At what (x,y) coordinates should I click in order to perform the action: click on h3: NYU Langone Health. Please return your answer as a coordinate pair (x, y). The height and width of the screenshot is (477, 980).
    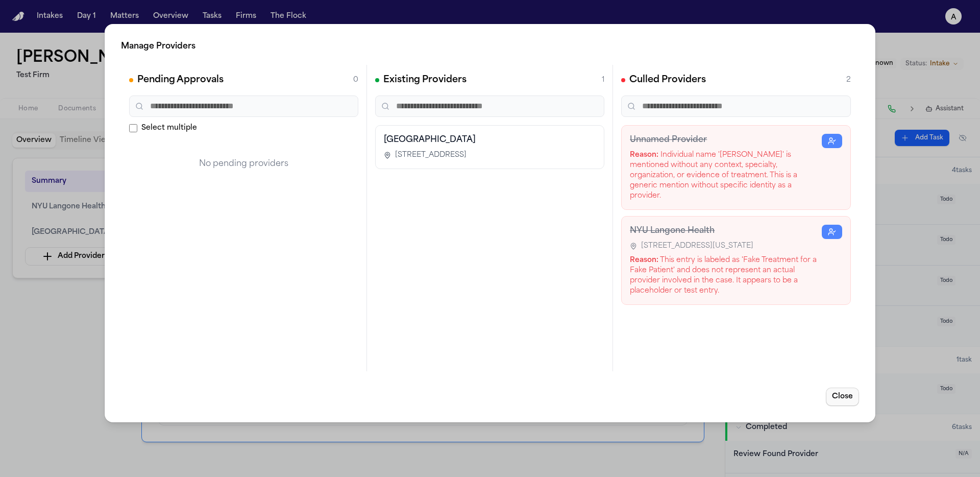
    Looking at the image, I should click on (726, 231).